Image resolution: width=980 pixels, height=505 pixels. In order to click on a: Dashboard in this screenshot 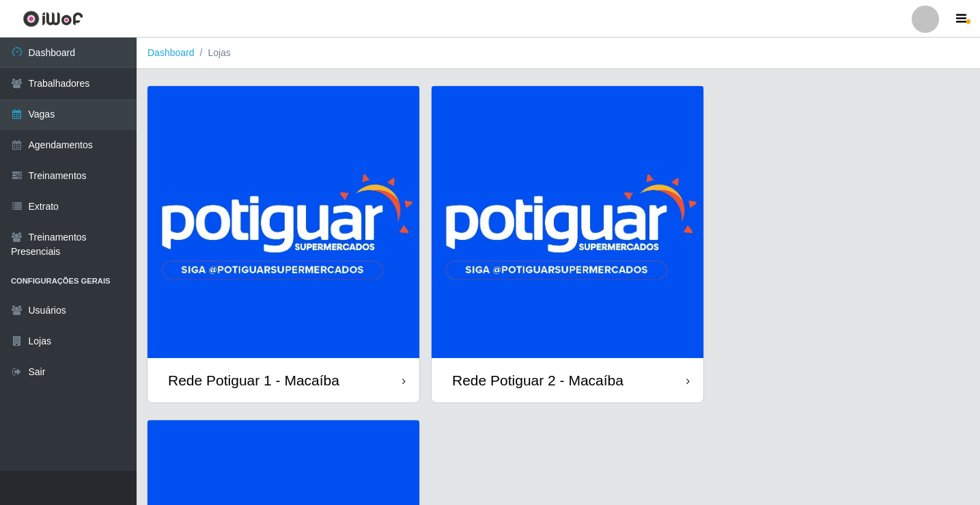, I will do `click(170, 53)`.